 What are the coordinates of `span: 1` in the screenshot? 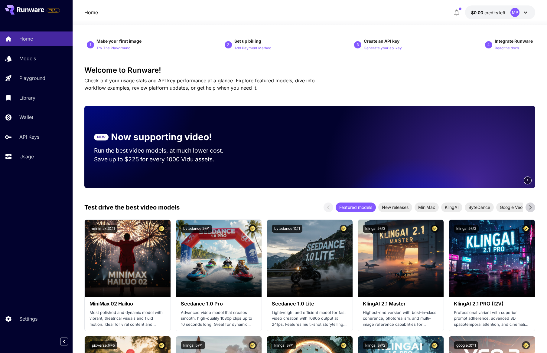 It's located at (528, 180).